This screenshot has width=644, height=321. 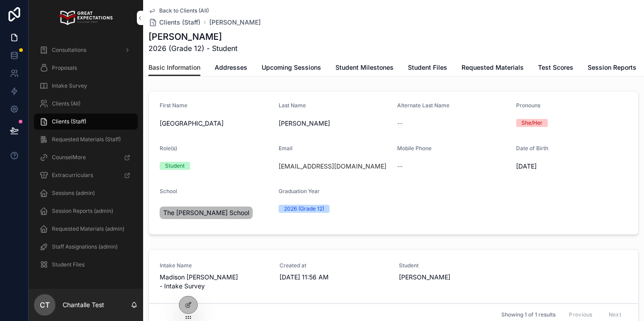 I want to click on a: Upcoming Sessions, so click(x=291, y=68).